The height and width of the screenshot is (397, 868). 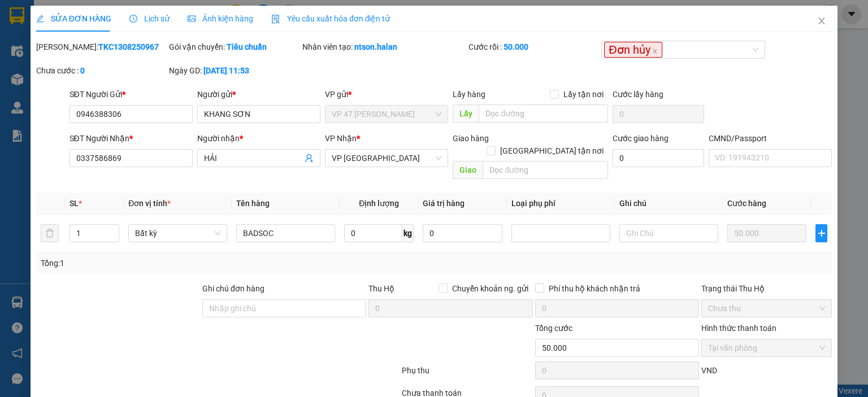 I want to click on span: Giao, so click(x=468, y=170).